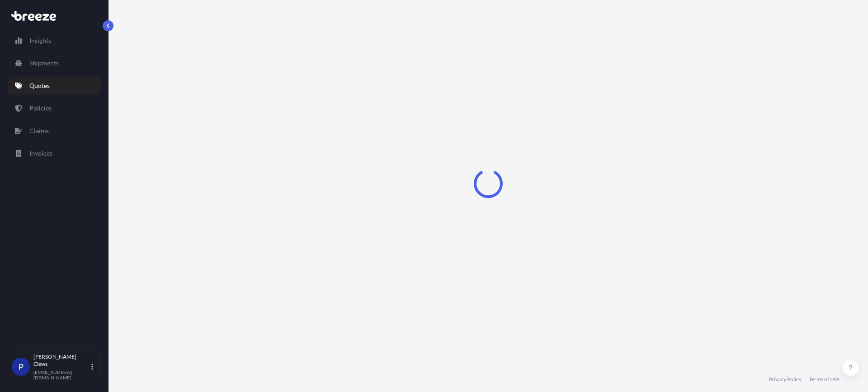 The image size is (868, 392). Describe the element at coordinates (39, 86) in the screenshot. I see `p: Quotes` at that location.